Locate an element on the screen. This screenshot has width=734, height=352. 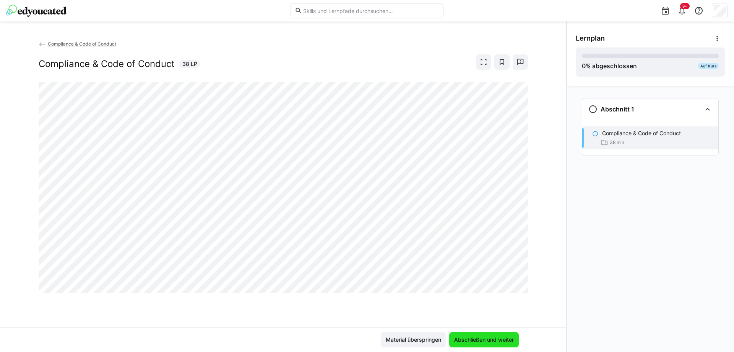
button: Abschließen und weiter is located at coordinates (484, 339).